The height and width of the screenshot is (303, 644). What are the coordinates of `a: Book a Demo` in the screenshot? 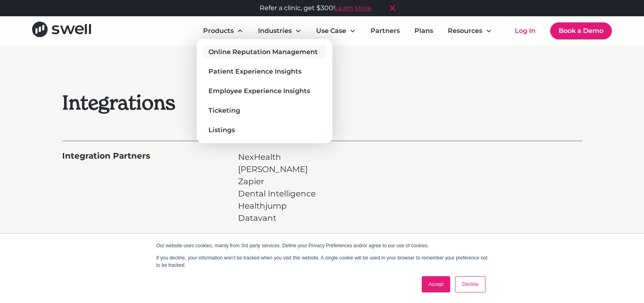 It's located at (581, 31).